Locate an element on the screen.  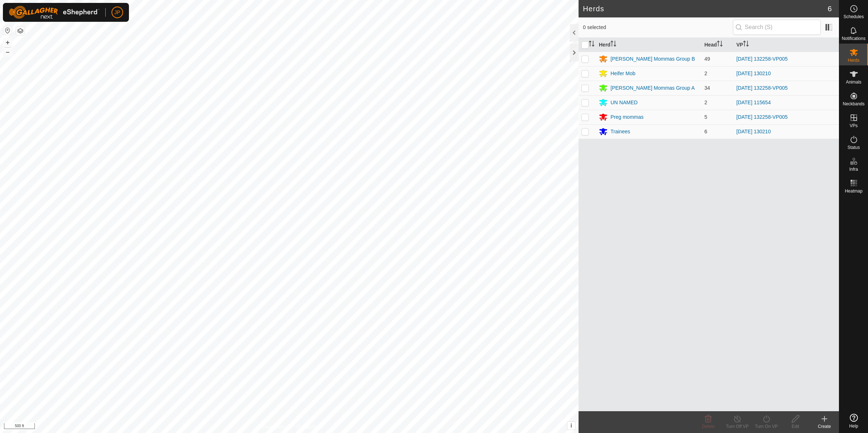
th: Head is located at coordinates (717, 45).